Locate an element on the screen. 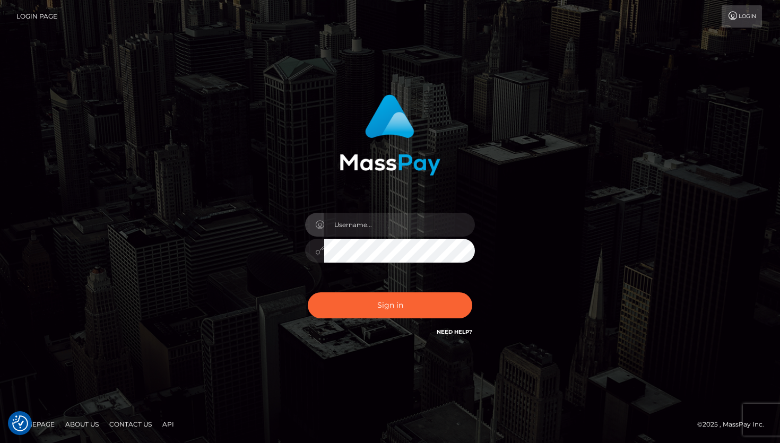 Image resolution: width=780 pixels, height=443 pixels. img: Revisit consent button is located at coordinates (20, 424).